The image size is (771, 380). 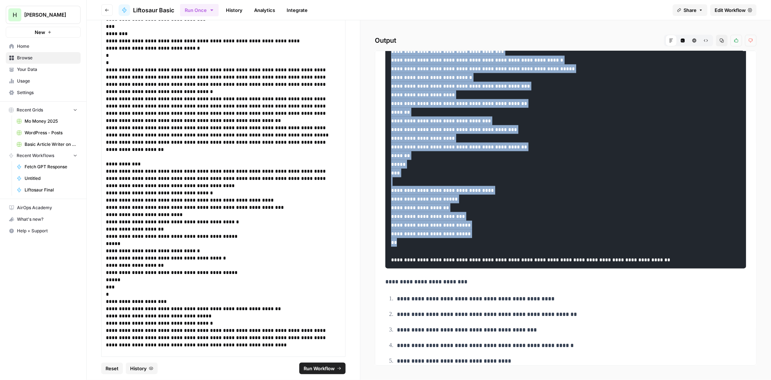 I want to click on a: Usage, so click(x=43, y=81).